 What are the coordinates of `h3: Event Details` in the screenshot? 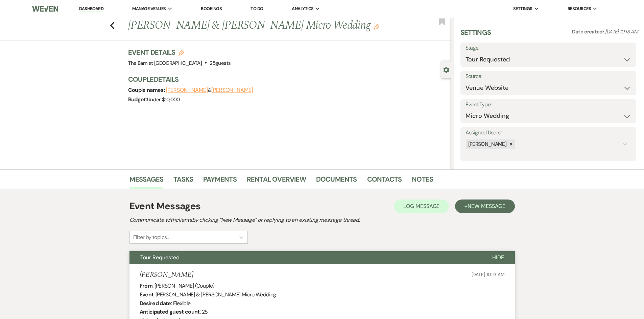 It's located at (180, 52).